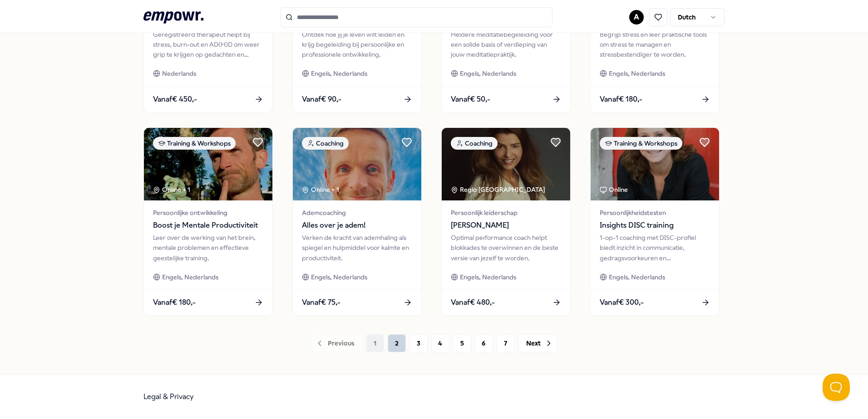 This screenshot has width=868, height=419. Describe the element at coordinates (179, 73) in the screenshot. I see `span: Nederlands` at that location.